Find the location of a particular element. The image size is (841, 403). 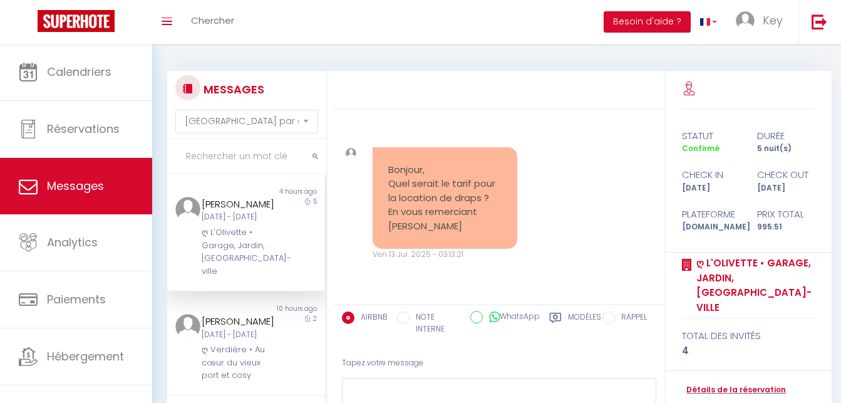

button: Besoin d'aide ? is located at coordinates (647, 22).